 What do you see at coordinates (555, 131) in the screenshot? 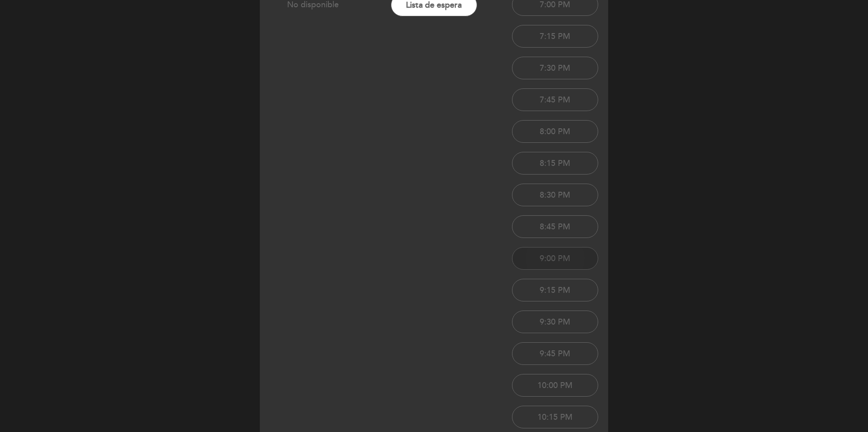
I see `button: 8:00 PM` at bounding box center [555, 131].